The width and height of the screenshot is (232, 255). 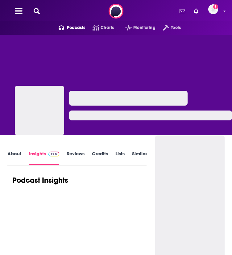 What do you see at coordinates (76, 158) in the screenshot?
I see `a: Reviews` at bounding box center [76, 158].